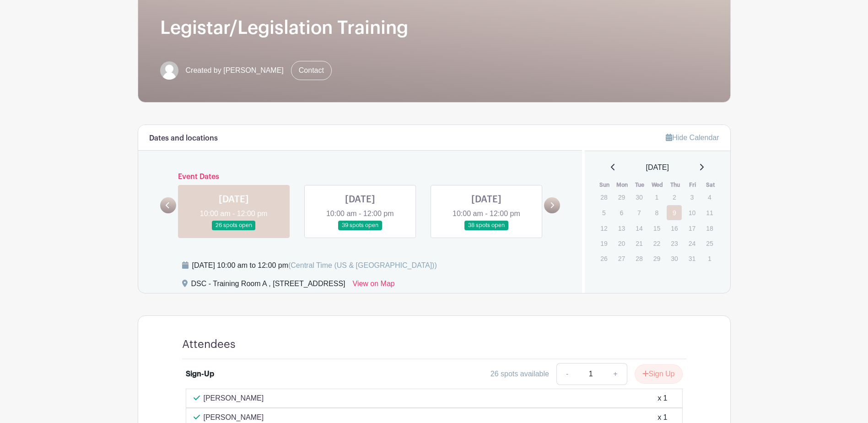 The height and width of the screenshot is (423, 868). What do you see at coordinates (640, 185) in the screenshot?
I see `th: Tue` at bounding box center [640, 185].